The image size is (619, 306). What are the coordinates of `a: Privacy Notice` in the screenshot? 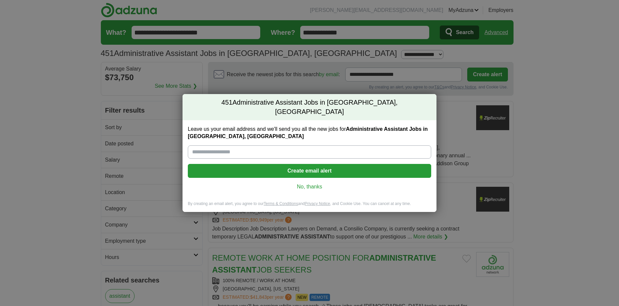 It's located at (318, 203).